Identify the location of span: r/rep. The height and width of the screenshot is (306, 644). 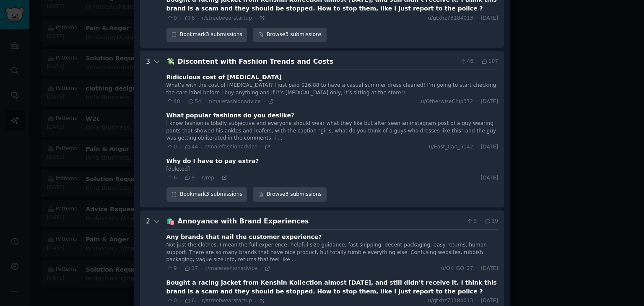
(208, 178).